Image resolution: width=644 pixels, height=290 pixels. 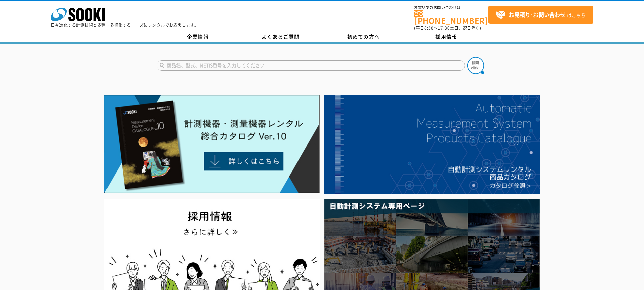 I want to click on a: 採用情報, so click(x=446, y=37).